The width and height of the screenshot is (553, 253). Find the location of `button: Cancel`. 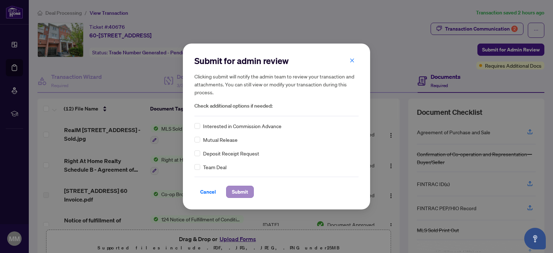

button: Cancel is located at coordinates (208, 192).